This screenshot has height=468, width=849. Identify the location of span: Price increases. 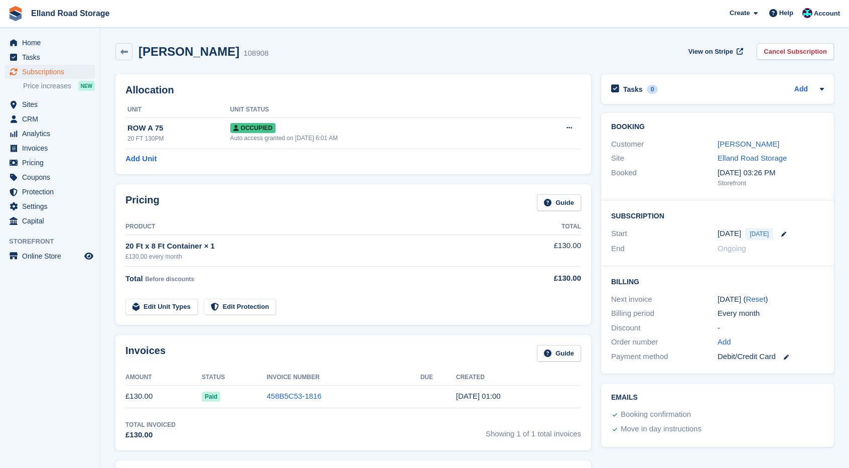
(47, 86).